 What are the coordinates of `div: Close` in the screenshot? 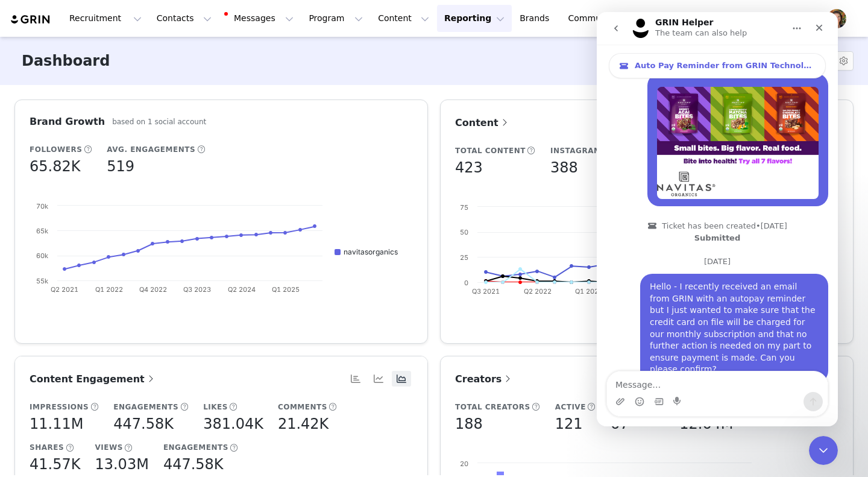 It's located at (223, 15).